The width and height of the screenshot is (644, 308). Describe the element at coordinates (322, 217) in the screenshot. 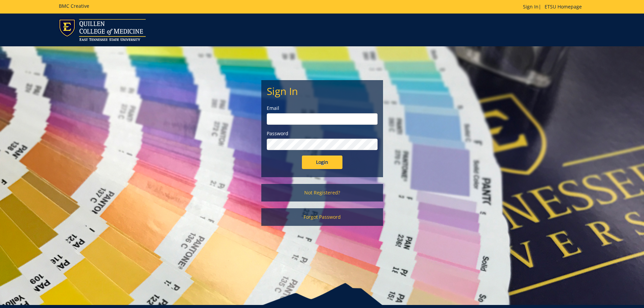

I see `a: Forgot Password` at that location.